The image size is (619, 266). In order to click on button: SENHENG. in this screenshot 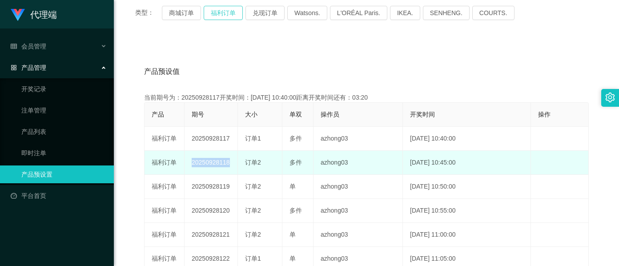, I will do `click(446, 13)`.